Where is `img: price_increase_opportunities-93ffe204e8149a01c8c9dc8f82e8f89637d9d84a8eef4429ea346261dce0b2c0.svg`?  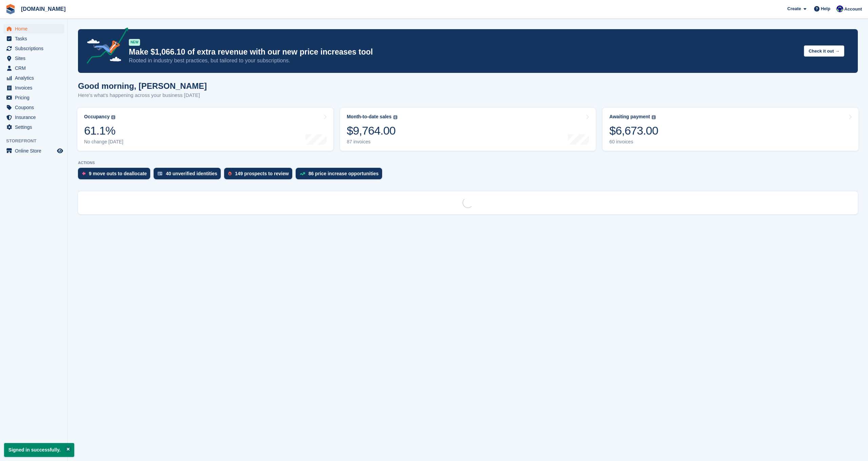
img: price_increase_opportunities-93ffe204e8149a01c8c9dc8f82e8f89637d9d84a8eef4429ea346261dce0b2c0.svg is located at coordinates (302, 173).